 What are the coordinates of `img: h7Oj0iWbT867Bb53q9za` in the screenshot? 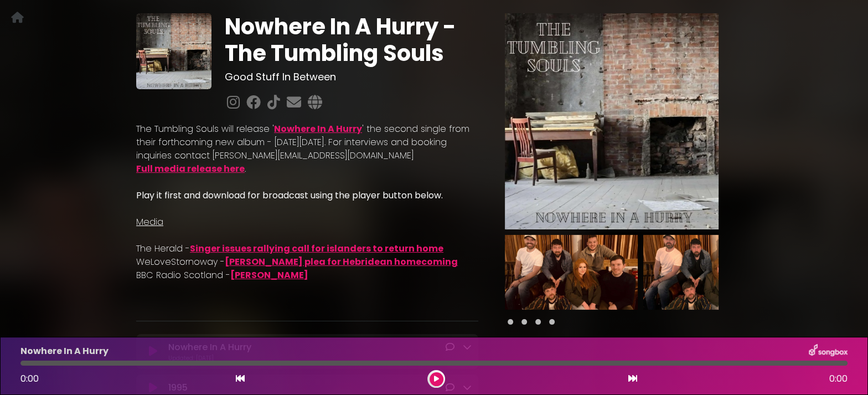 It's located at (571, 272).